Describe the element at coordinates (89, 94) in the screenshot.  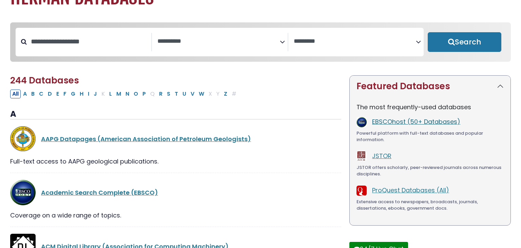
I see `button: Filter Results I` at that location.